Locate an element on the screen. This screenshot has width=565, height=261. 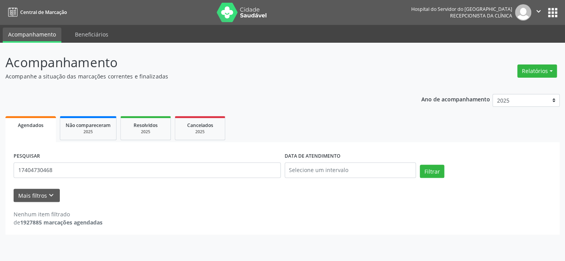
span: Central de Marcação is located at coordinates (43, 12).